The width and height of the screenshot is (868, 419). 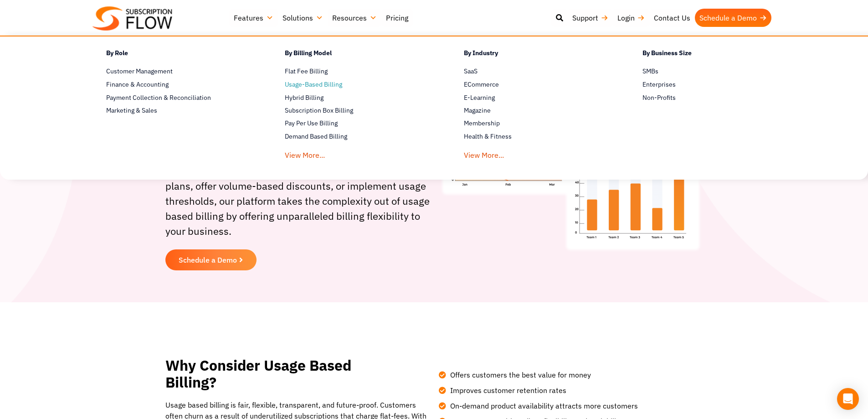 What do you see at coordinates (319, 110) in the screenshot?
I see `span: Subscription Box Billing` at bounding box center [319, 110].